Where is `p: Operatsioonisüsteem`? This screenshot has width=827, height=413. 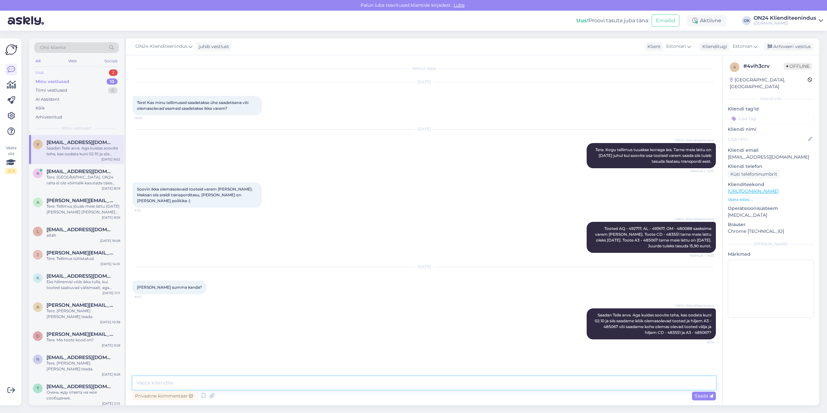 p: Operatsioonisüsteem is located at coordinates (770, 208).